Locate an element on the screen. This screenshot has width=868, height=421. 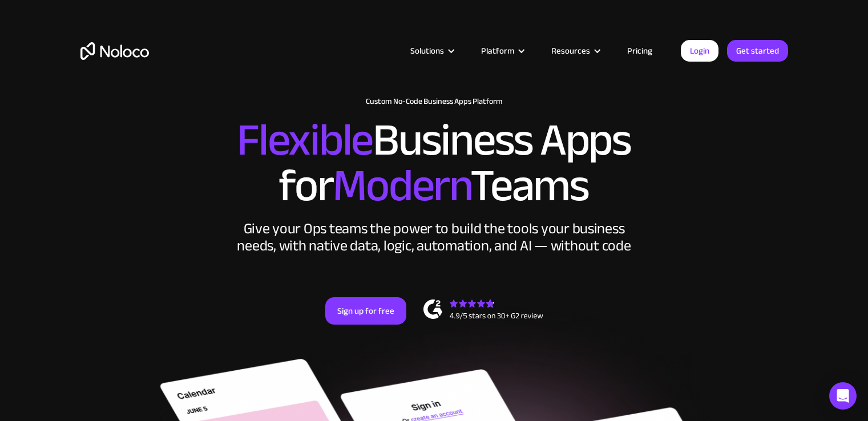
a: Sign up for free is located at coordinates (365, 311).